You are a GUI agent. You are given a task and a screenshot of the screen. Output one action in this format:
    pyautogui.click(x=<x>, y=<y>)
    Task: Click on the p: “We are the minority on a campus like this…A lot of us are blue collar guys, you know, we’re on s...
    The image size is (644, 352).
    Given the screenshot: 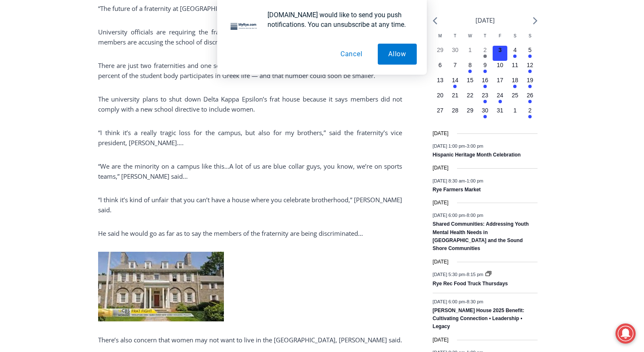 What is the action you would take?
    pyautogui.click(x=250, y=171)
    